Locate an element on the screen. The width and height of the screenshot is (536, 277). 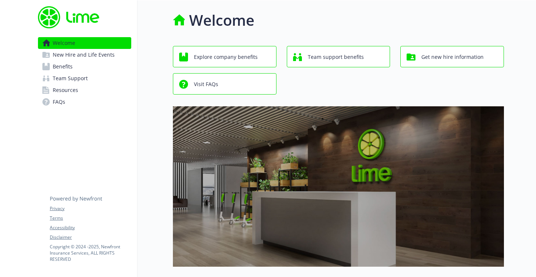
span: FAQs is located at coordinates (59, 102).